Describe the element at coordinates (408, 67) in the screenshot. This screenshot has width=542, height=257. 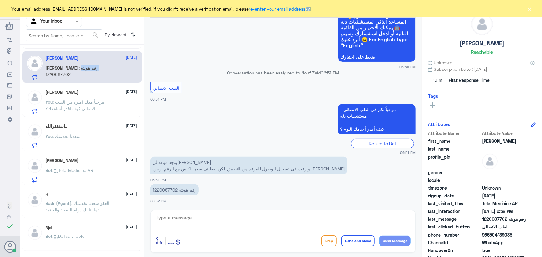
I see `span: 06:50 PM` at that location.